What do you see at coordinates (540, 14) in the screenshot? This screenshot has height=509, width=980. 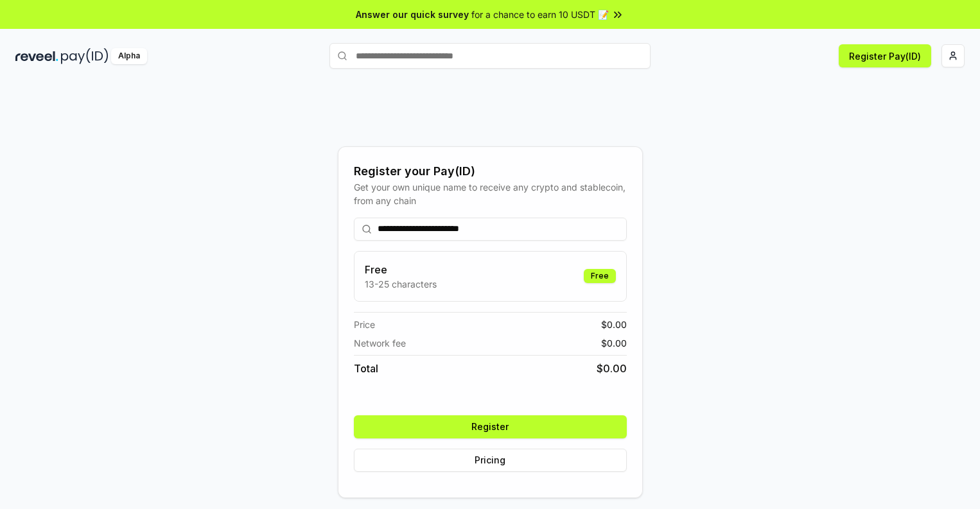 I see `span: for a chance to earn 10 USDT 📝` at bounding box center [540, 14].